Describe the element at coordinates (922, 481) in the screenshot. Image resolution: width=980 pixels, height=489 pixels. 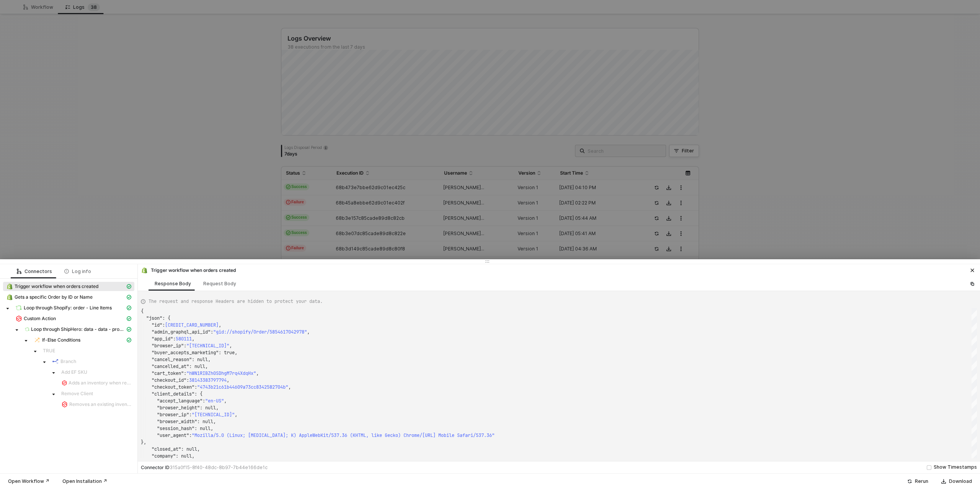
I see `div: Rerun` at that location.